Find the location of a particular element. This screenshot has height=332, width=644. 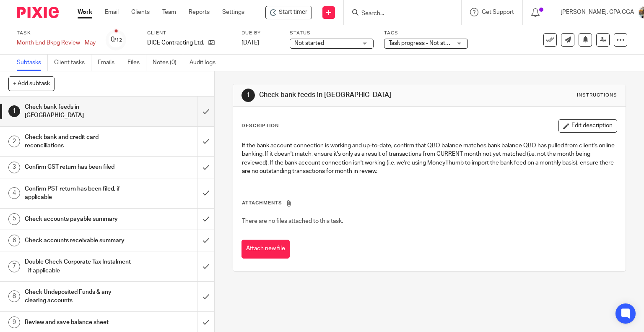

button: Attach new file is located at coordinates (266, 249).